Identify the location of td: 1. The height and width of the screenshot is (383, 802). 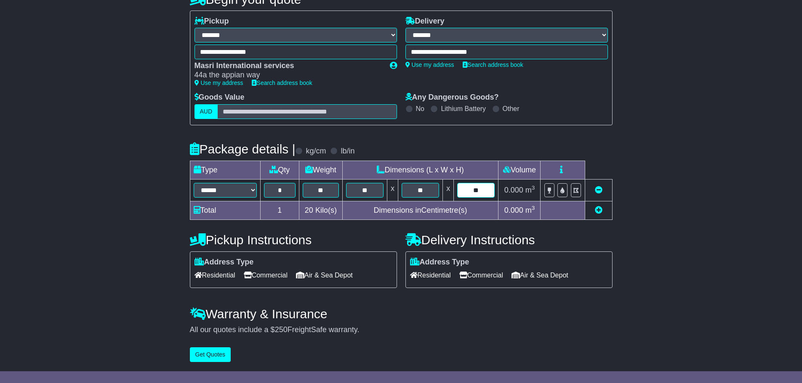
(280, 210).